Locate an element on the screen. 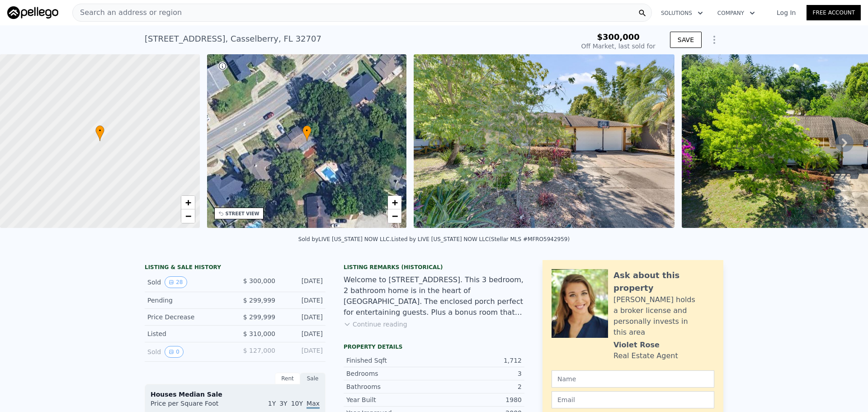  button: Company is located at coordinates (736, 13).